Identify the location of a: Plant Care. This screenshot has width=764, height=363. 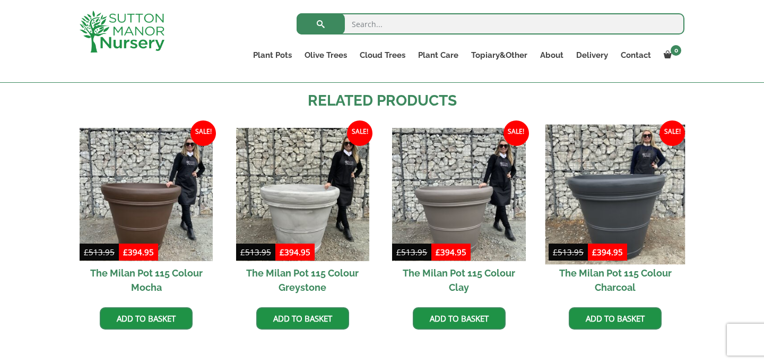
(438, 55).